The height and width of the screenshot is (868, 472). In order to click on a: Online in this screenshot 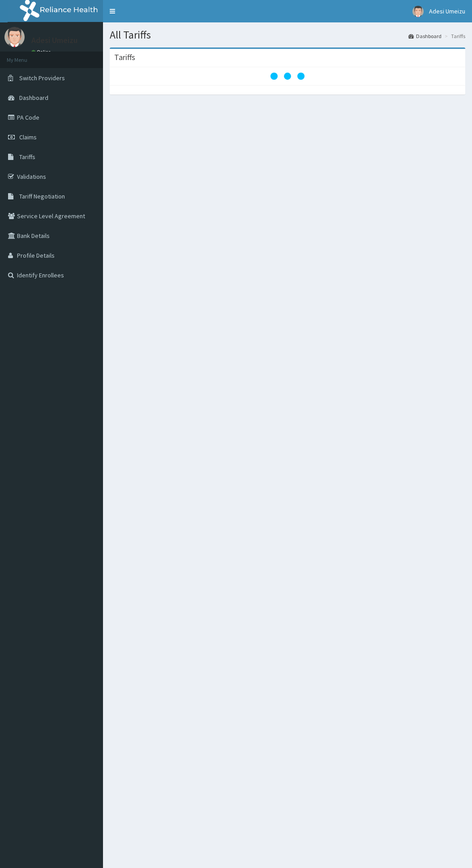, I will do `click(42, 52)`.